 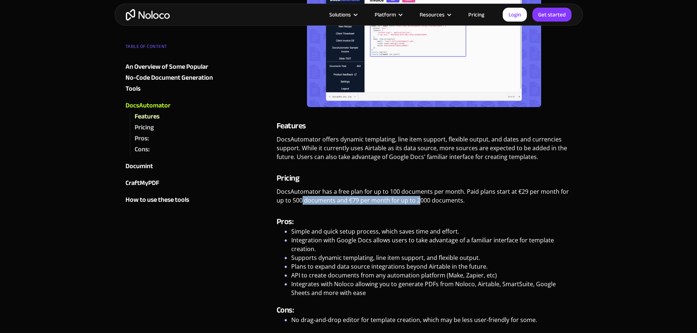 What do you see at coordinates (142, 150) in the screenshot?
I see `div: Cons:` at bounding box center [142, 150].